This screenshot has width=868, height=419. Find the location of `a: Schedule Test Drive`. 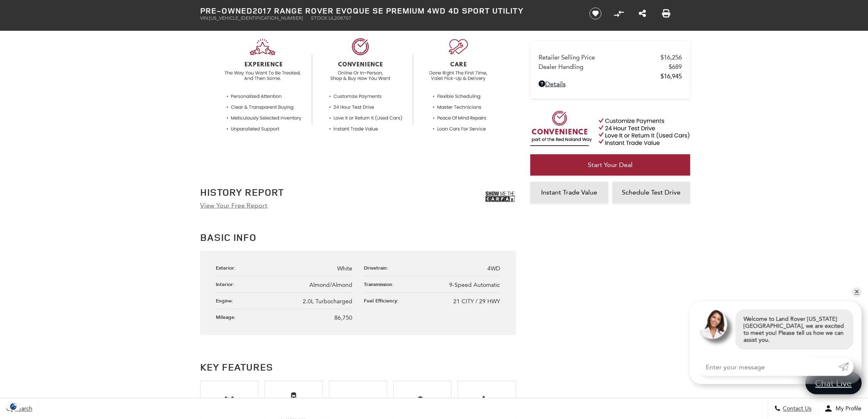

a: Schedule Test Drive is located at coordinates (652, 192).